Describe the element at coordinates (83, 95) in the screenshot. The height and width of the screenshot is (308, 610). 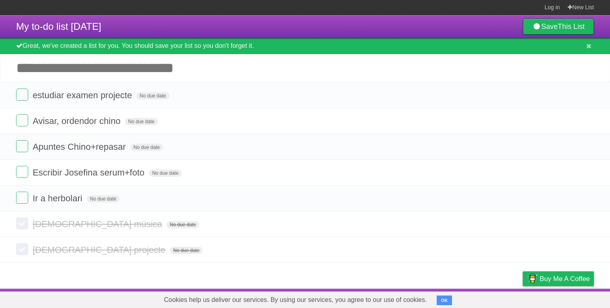
I see `span: estudiar examen projecte` at that location.